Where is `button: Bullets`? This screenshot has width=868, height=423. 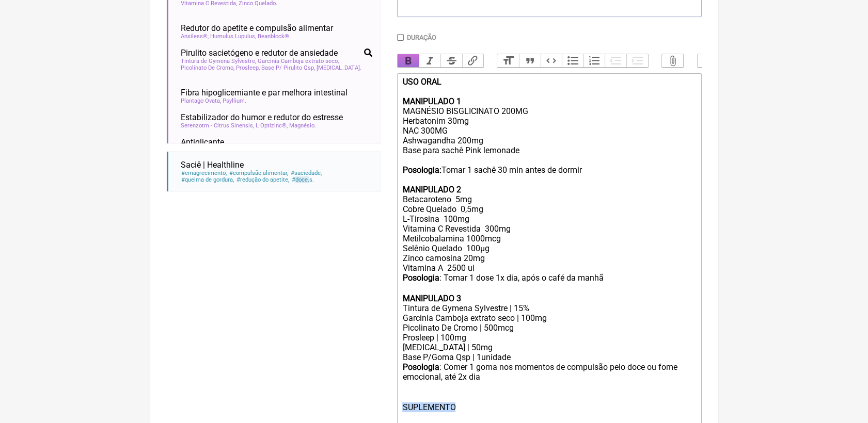
button: Bullets is located at coordinates (572, 61).